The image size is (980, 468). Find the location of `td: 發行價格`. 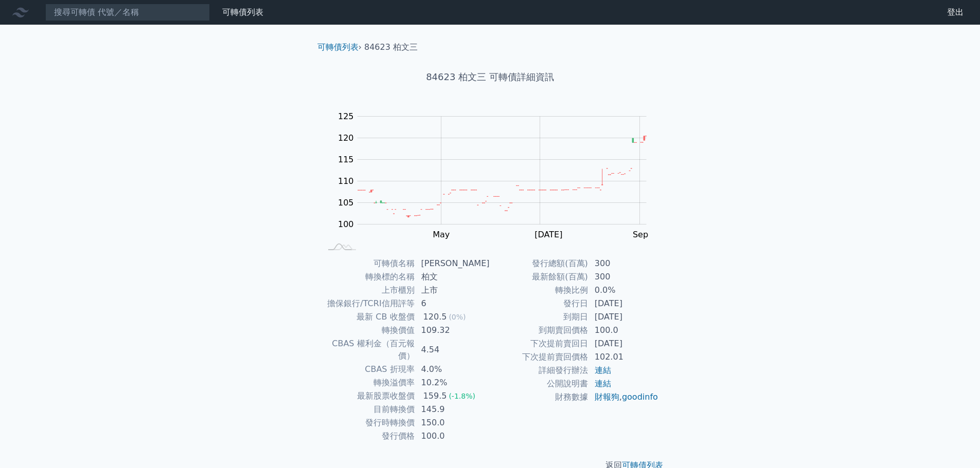

td: 發行價格 is located at coordinates (368, 437).